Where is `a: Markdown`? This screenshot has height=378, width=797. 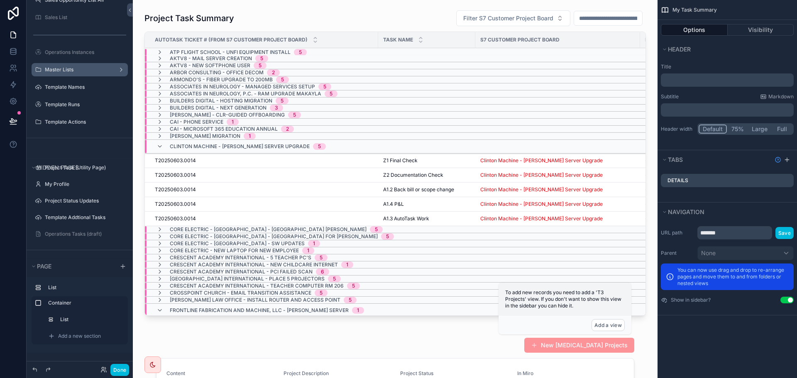 a: Markdown is located at coordinates (776, 97).